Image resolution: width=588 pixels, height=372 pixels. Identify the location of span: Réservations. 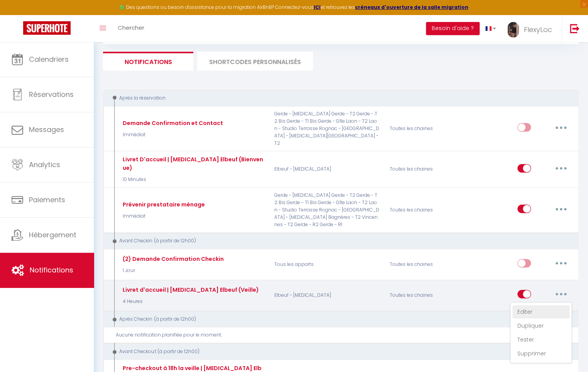
(52, 94).